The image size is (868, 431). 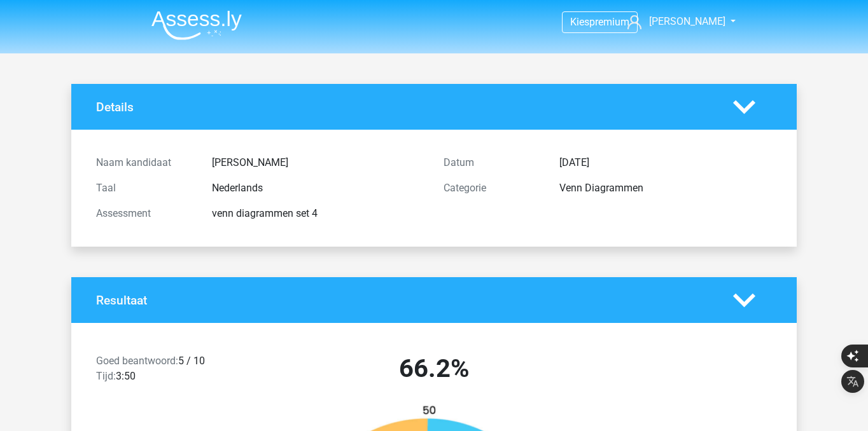 What do you see at coordinates (599, 21) in the screenshot?
I see `a: Kiespremium` at bounding box center [599, 21].